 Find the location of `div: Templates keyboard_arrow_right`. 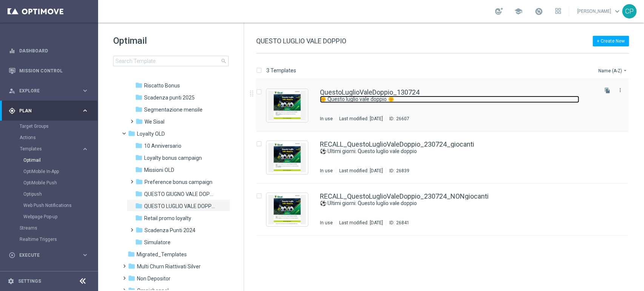

div: Templates keyboard_arrow_right is located at coordinates (54, 149).